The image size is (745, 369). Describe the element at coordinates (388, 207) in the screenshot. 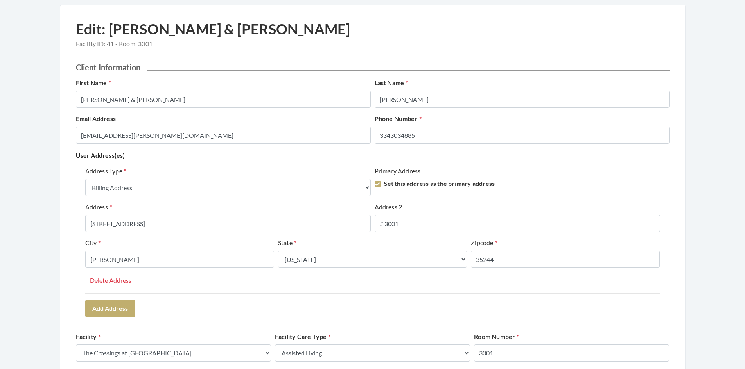

I see `label: Address 2` at that location.